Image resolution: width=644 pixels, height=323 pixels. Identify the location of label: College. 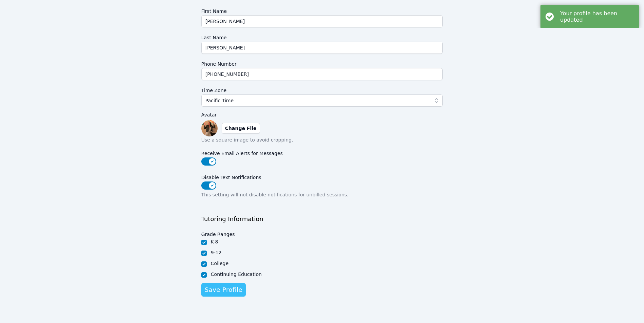
(219, 264).